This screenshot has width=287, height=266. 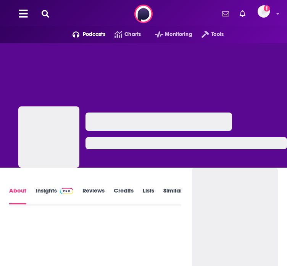 What do you see at coordinates (178, 34) in the screenshot?
I see `span: Monitoring` at bounding box center [178, 34].